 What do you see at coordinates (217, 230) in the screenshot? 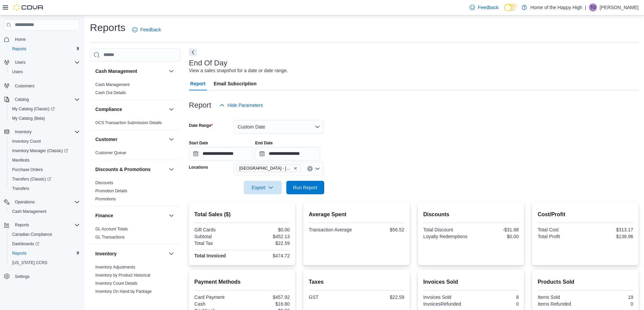
I see `div: Gift Cards` at bounding box center [217, 230].